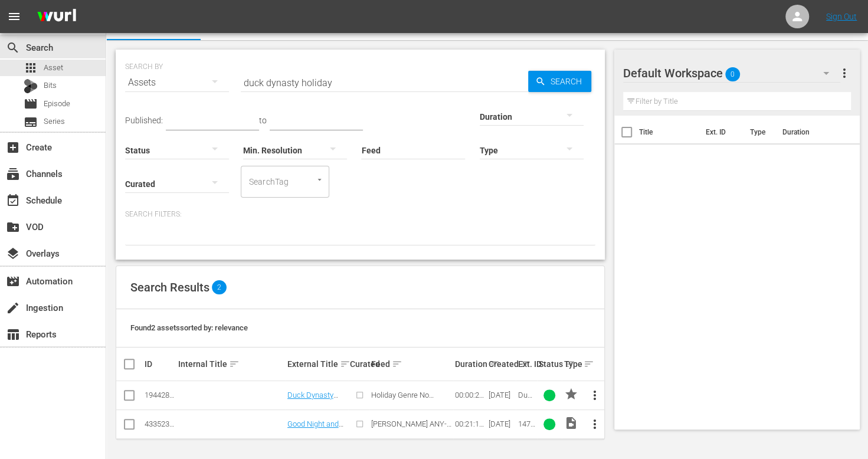  I want to click on div: Bits, so click(31, 86).